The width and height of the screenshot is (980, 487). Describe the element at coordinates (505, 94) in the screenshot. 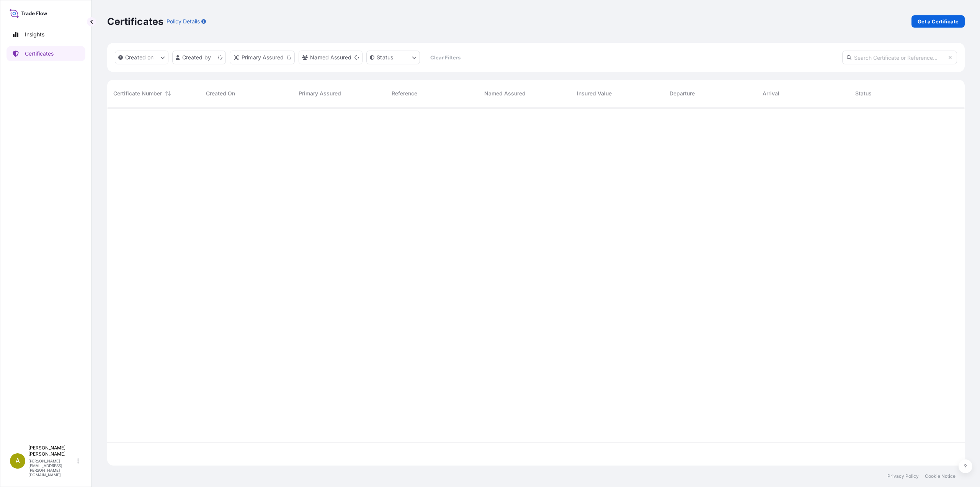

I see `span: Named Assured` at that location.